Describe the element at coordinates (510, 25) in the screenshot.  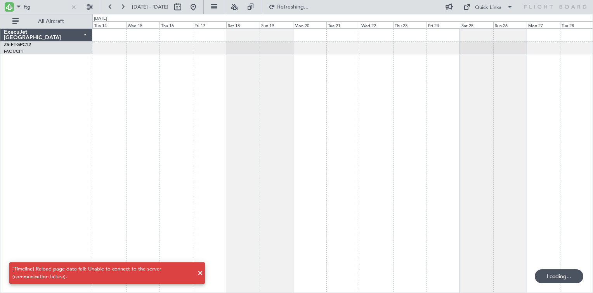
I see `div: Sun 26` at that location.